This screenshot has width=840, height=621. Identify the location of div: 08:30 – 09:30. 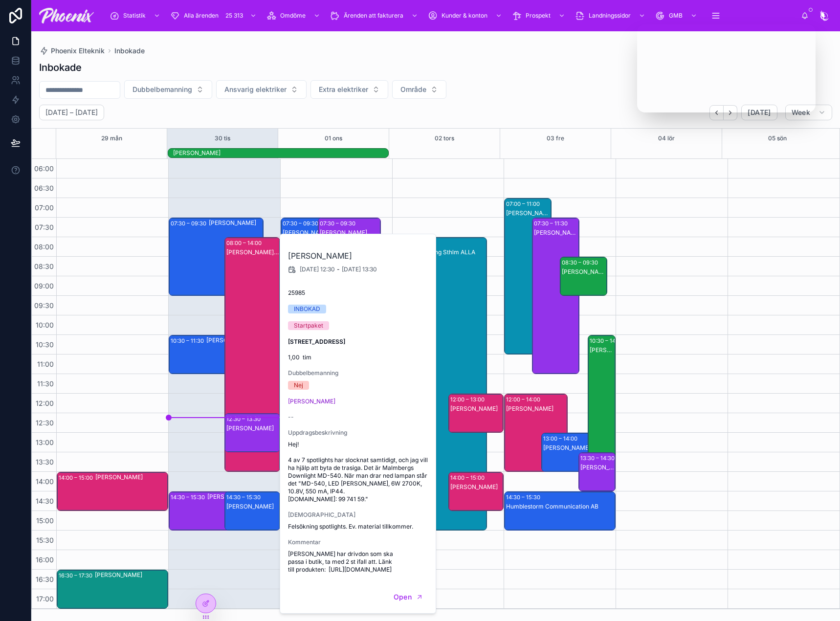
(581, 262).